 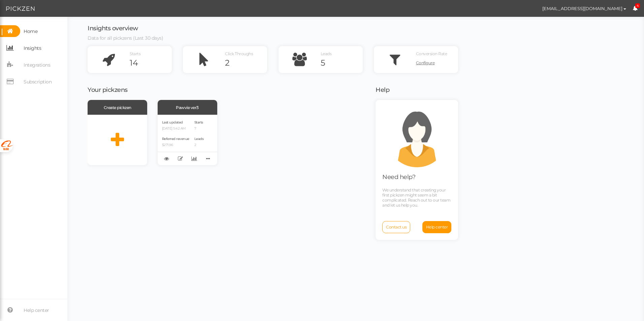 I want to click on span: Integrations, so click(x=37, y=65).